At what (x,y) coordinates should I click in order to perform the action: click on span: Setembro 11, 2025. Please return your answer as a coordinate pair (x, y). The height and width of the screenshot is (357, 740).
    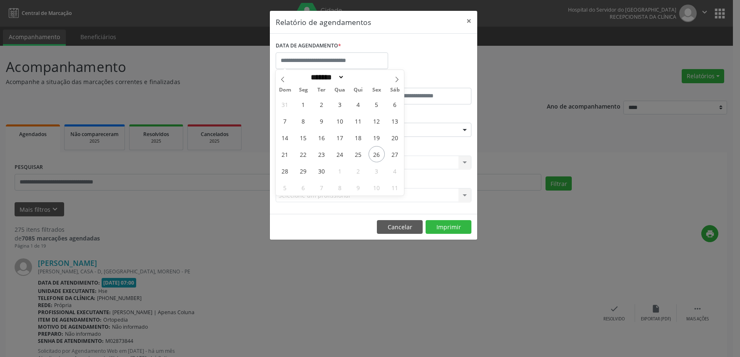
    Looking at the image, I should click on (358, 121).